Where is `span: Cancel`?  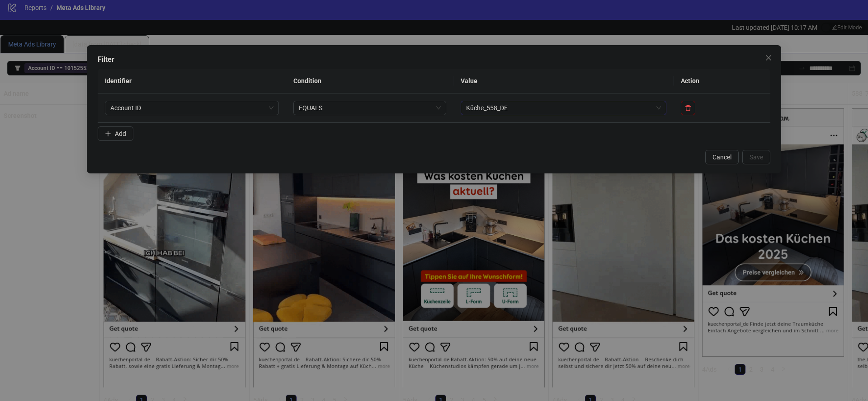
span: Cancel is located at coordinates (722, 157).